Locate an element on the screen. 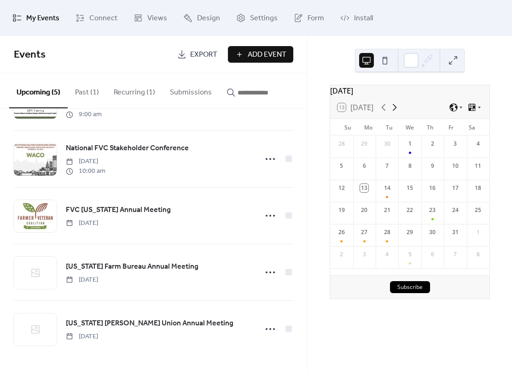 The image size is (512, 371). div: 18 is located at coordinates (478, 188).